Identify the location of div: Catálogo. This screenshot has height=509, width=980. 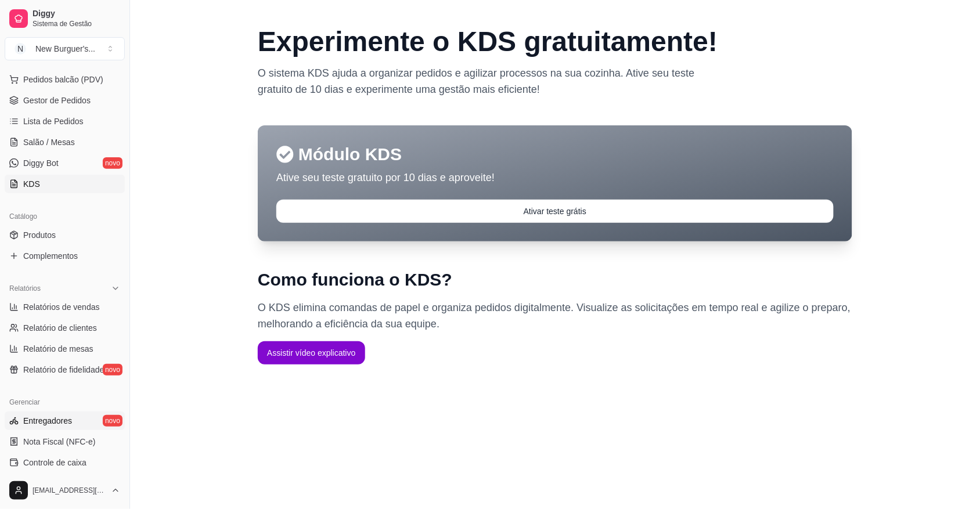
(65, 216).